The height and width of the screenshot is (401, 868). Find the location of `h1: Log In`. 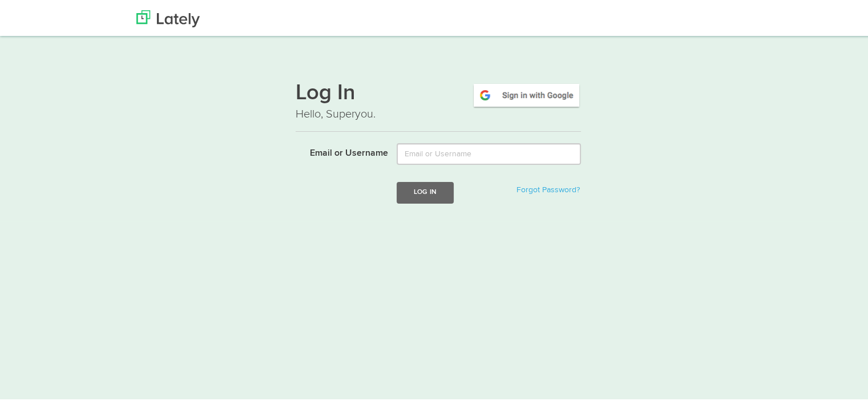

h1: Log In is located at coordinates (439, 92).